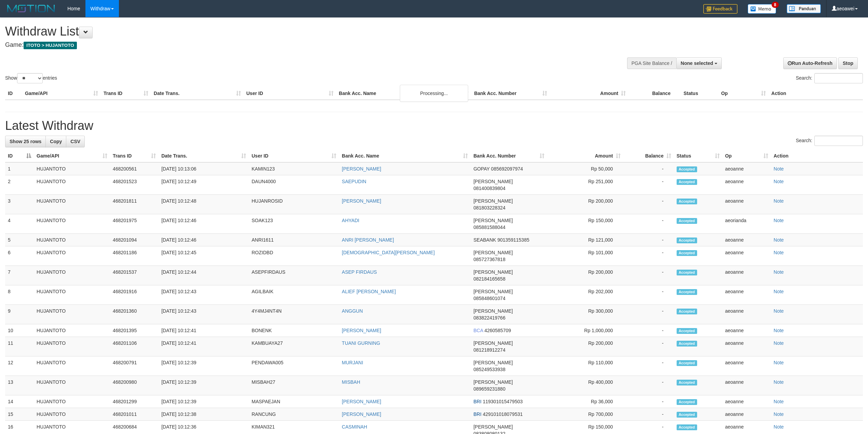  I want to click on span: Copy, so click(55, 142).